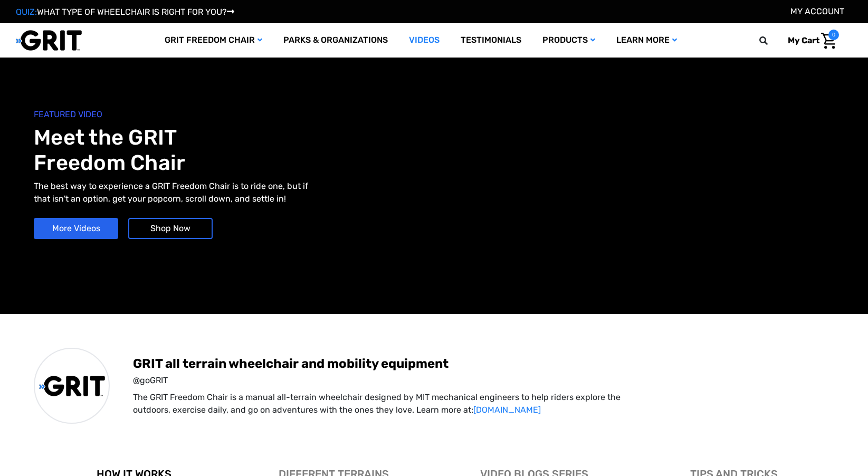 This screenshot has width=868, height=476. What do you see at coordinates (234, 115) in the screenshot?
I see `span: FEATURED VIDEO` at bounding box center [234, 115].